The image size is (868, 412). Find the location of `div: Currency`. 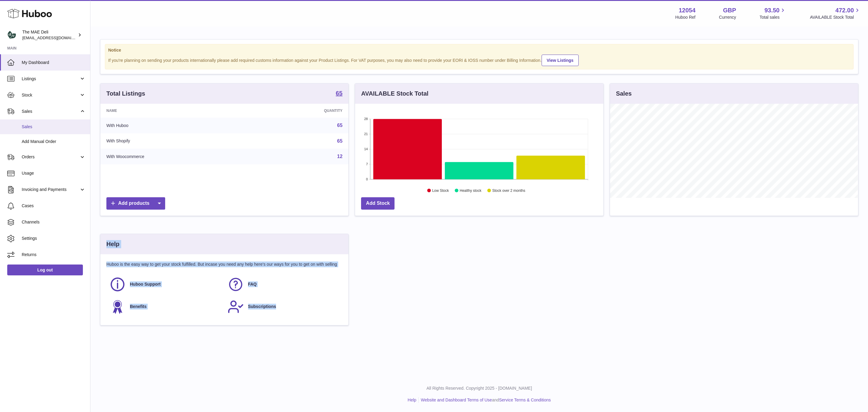

div: Currency is located at coordinates (728, 17).